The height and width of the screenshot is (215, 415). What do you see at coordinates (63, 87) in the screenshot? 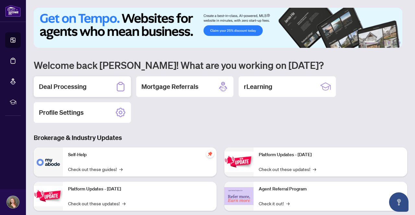
I see `h2: Deal Processing` at bounding box center [63, 87].